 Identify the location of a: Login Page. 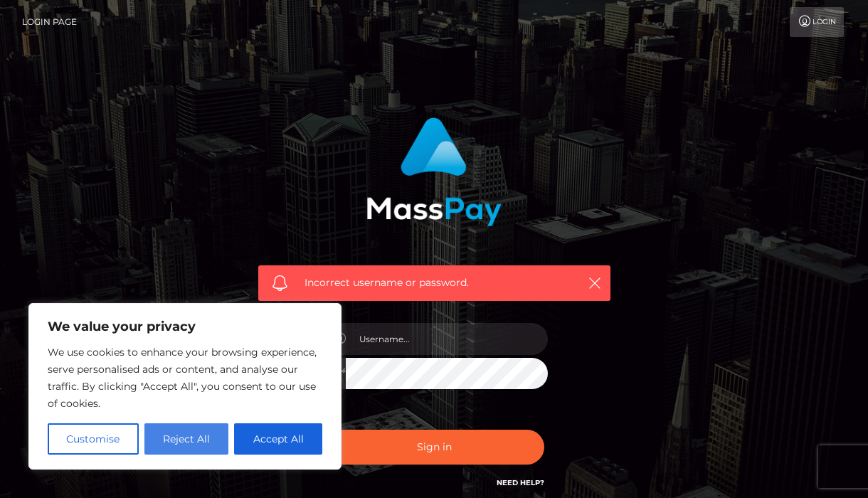
(49, 22).